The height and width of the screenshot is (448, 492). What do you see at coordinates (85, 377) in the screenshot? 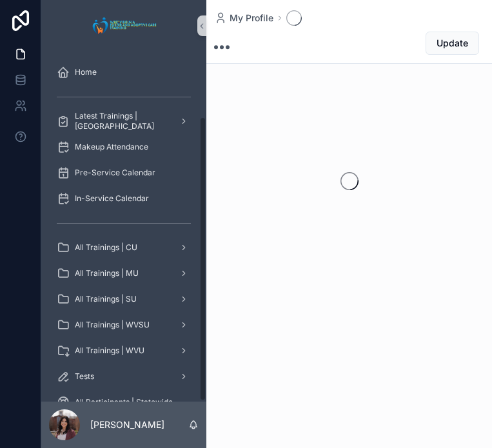
I see `span: Tests` at bounding box center [85, 377].